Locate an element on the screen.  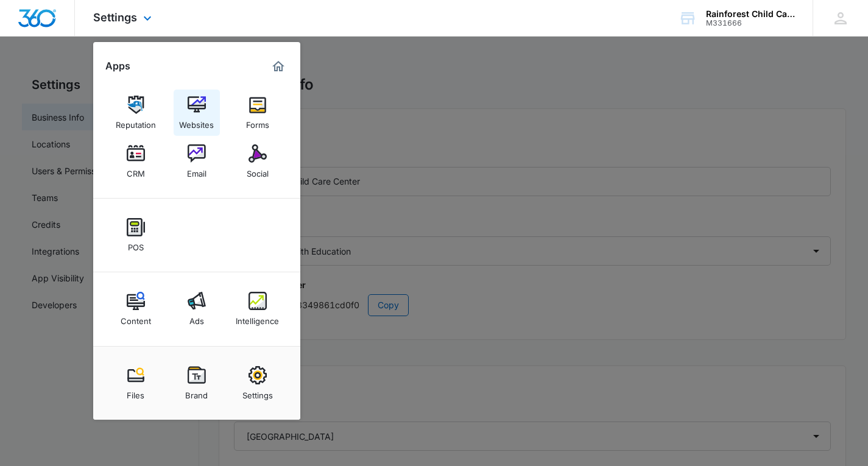
div: POS is located at coordinates (136, 244).